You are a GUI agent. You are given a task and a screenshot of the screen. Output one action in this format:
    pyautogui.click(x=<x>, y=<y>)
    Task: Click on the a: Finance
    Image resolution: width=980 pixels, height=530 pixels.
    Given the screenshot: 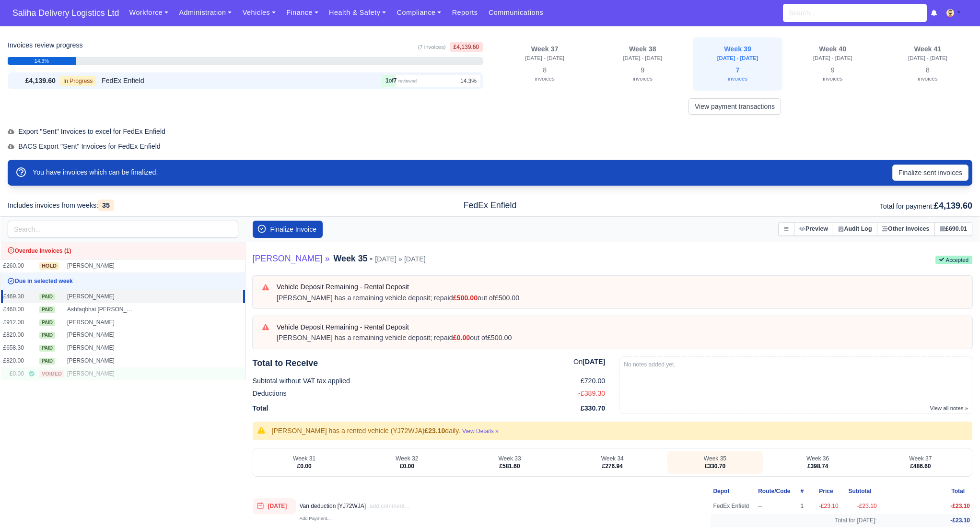 What is the action you would take?
    pyautogui.click(x=303, y=12)
    